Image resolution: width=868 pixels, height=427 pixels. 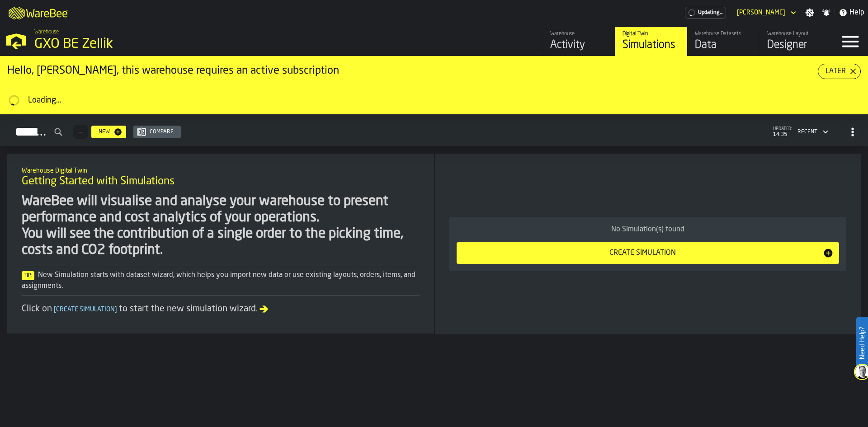 What do you see at coordinates (724, 34) in the screenshot?
I see `div: Warehouse Datasets` at bounding box center [724, 34].